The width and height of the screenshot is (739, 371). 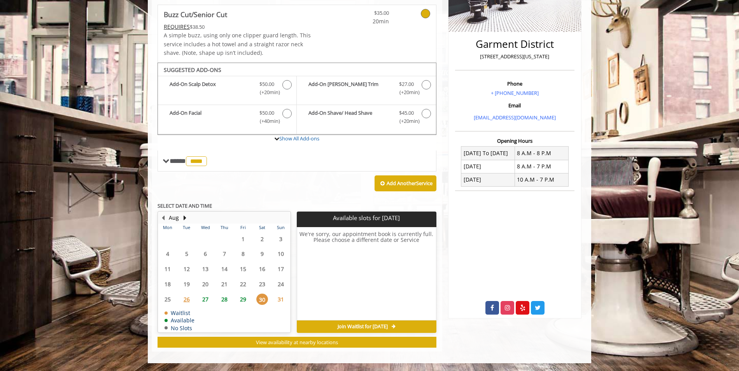 I want to click on h2: Garment District, so click(x=515, y=44).